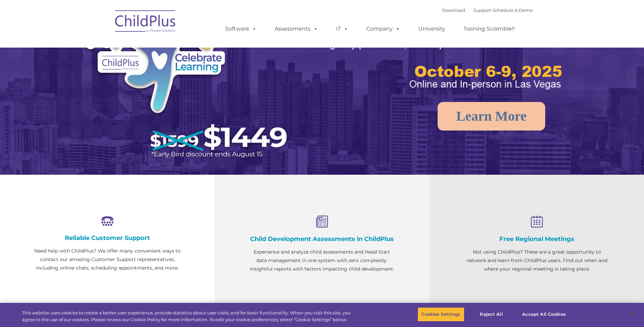 The height and width of the screenshot is (327, 644). Describe the element at coordinates (322, 261) in the screenshot. I see `p: Experience and analyze child assessments and Head Start data management in one system with zero c...` at that location.